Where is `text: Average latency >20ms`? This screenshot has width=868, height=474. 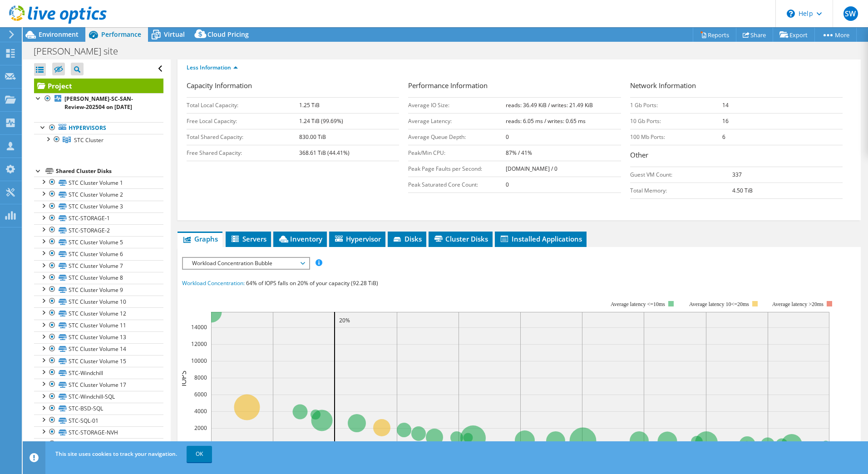 text: Average latency >20ms is located at coordinates (797, 304).